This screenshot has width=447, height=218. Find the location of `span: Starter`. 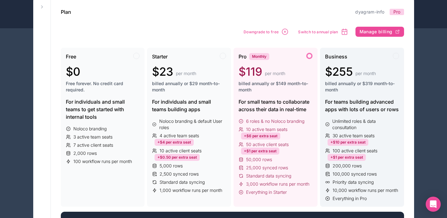

span: Starter is located at coordinates (160, 56).